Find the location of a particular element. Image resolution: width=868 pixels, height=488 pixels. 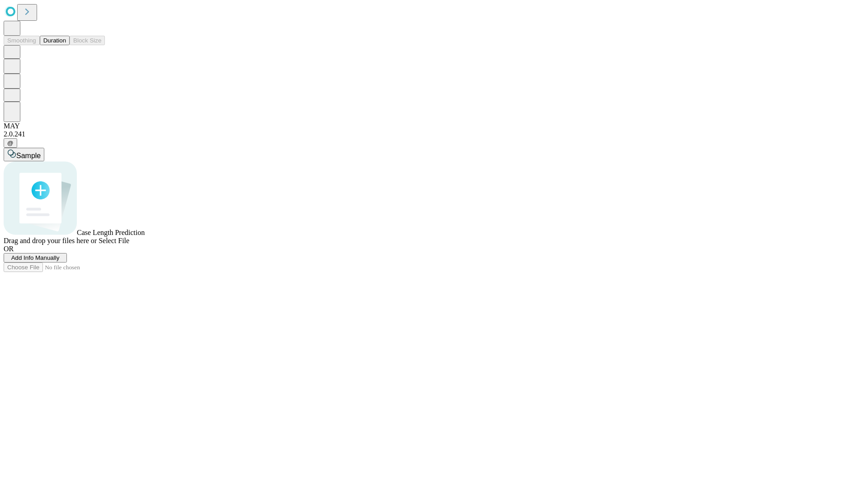

button: Add Info Manually is located at coordinates (35, 258).